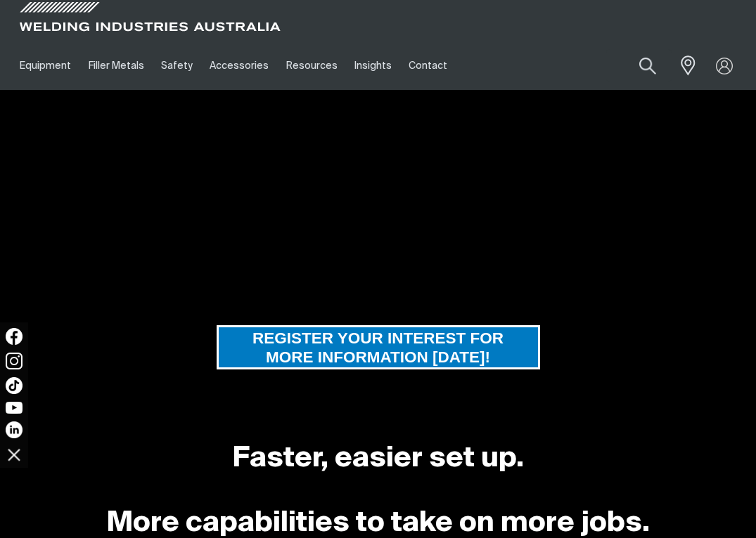 This screenshot has width=756, height=538. Describe the element at coordinates (14, 386) in the screenshot. I see `img: TikTok` at that location.